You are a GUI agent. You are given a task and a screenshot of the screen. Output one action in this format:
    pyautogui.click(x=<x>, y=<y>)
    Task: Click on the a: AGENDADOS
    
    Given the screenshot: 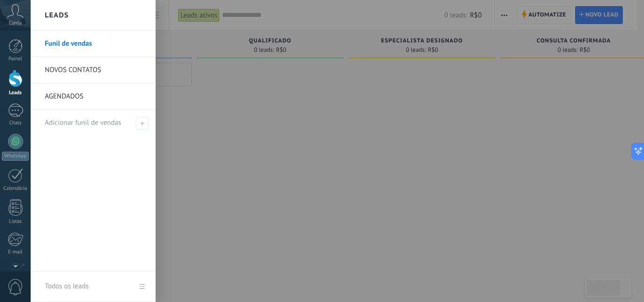 What is the action you would take?
    pyautogui.click(x=95, y=96)
    